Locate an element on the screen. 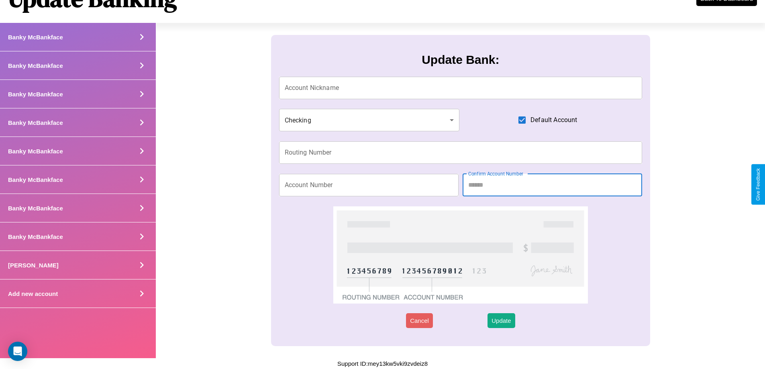 The image size is (765, 369). button: Update is located at coordinates (501, 321).